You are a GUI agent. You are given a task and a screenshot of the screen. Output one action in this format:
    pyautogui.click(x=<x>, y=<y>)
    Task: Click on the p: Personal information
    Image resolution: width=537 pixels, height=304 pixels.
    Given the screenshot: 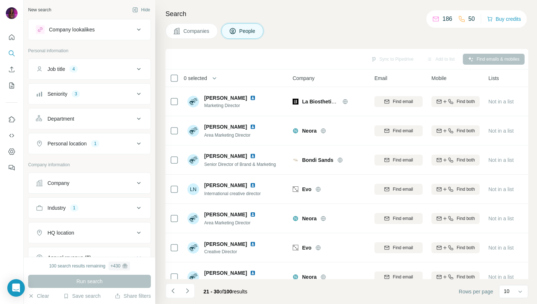 What is the action you would take?
    pyautogui.click(x=89, y=51)
    